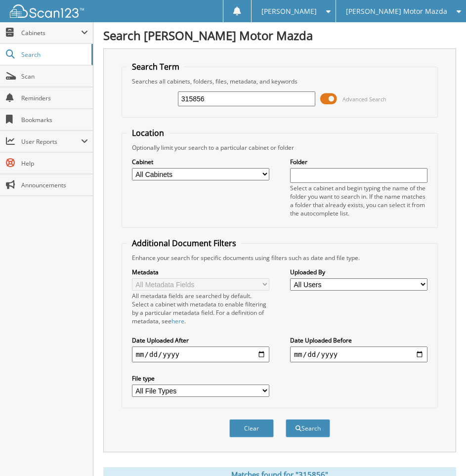 This screenshot has height=476, width=466. What do you see at coordinates (252, 428) in the screenshot?
I see `button: Clear` at bounding box center [252, 428].